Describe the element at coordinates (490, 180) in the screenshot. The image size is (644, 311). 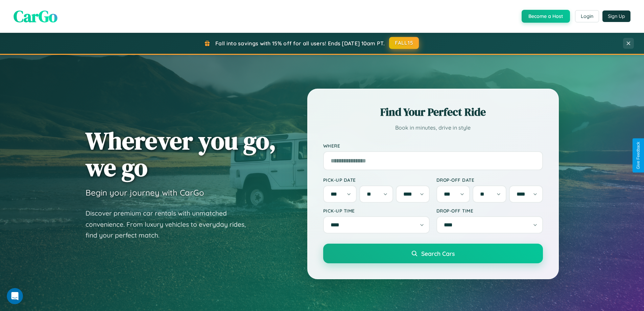
I see `label: Drop-off Date` at that location.